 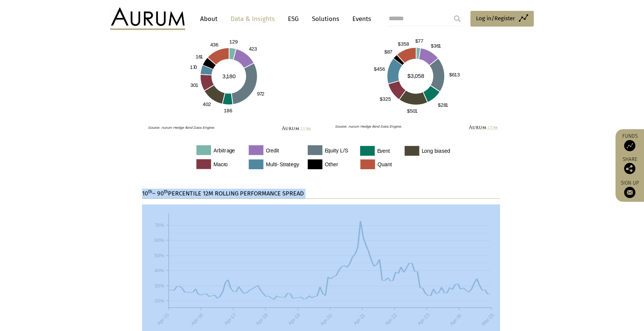 What do you see at coordinates (293, 19) in the screenshot?
I see `a: ESG` at bounding box center [293, 19].